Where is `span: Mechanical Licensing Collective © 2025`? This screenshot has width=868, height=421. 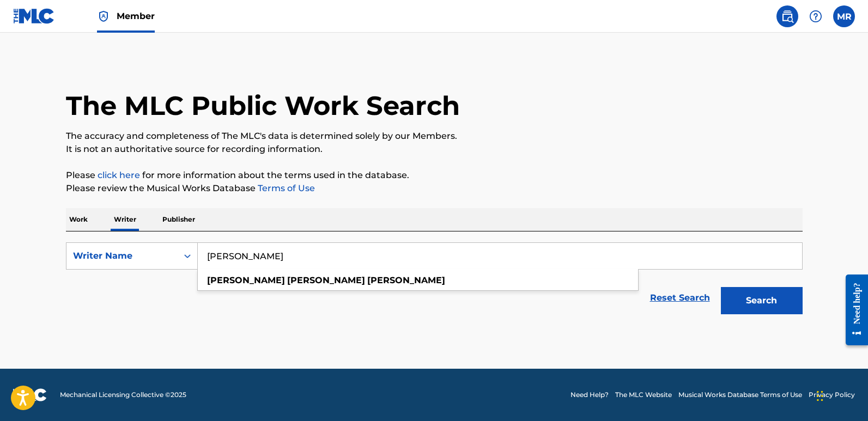 span: Mechanical Licensing Collective © 2025 is located at coordinates (123, 395).